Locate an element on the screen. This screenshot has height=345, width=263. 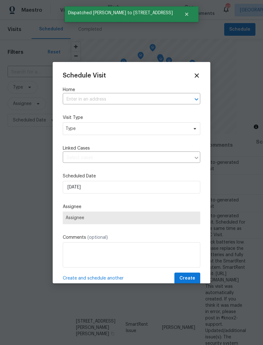
label: Visit Type is located at coordinates (132, 117).